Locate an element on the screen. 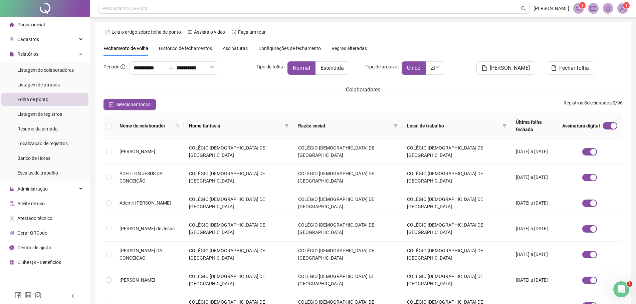 The height and width of the screenshot is (304, 636). span: Período is located at coordinates (111, 67).